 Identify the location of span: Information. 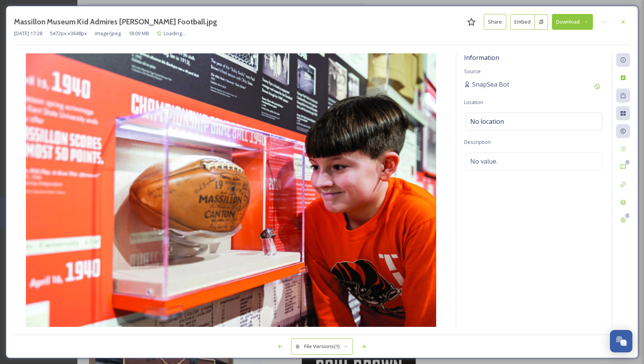
(481, 58).